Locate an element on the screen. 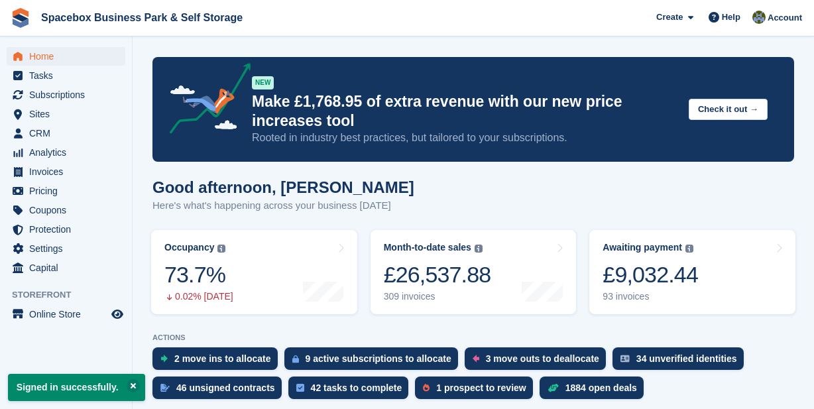 This screenshot has height=409, width=814. span: Account is located at coordinates (785, 18).